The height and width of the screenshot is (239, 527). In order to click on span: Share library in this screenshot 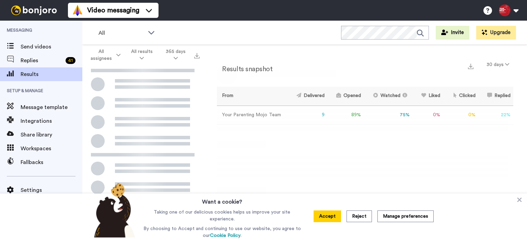, I will do `click(52, 135)`.